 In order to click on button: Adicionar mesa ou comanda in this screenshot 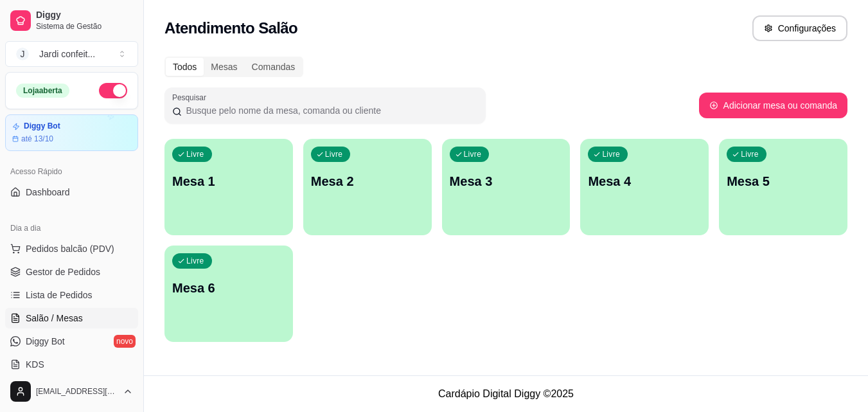, I will do `click(773, 105)`.